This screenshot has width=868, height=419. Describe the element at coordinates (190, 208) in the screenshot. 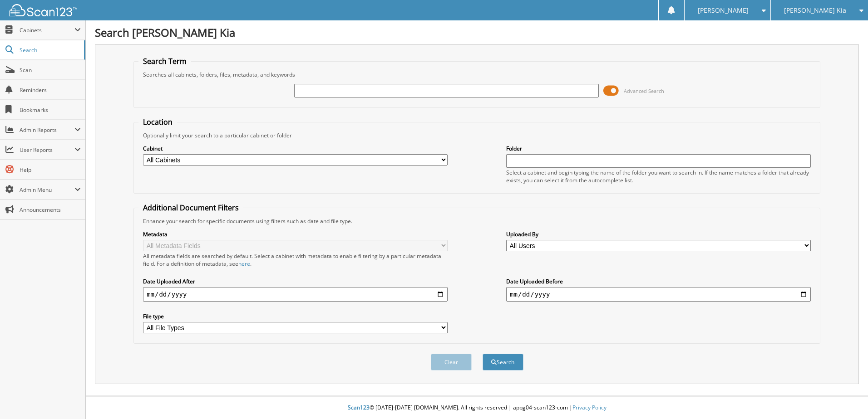

I see `legend: Additional Document Filters` at that location.